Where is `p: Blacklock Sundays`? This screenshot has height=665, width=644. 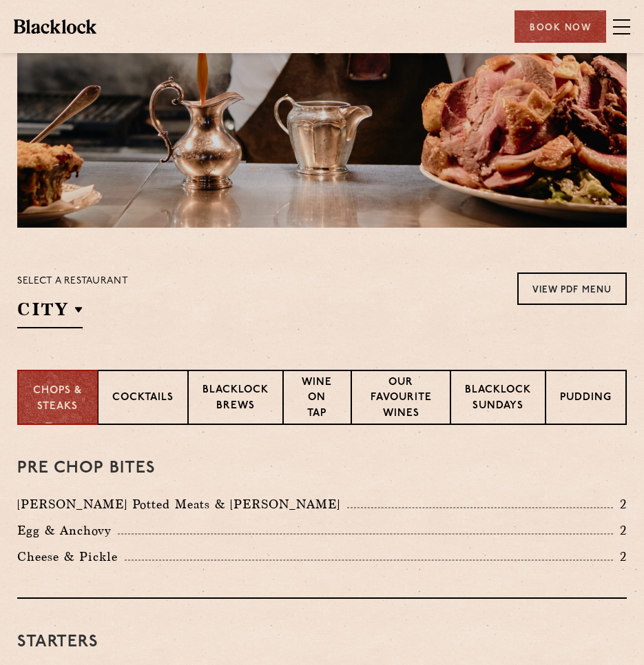
p: Blacklock Sundays is located at coordinates (498, 398).